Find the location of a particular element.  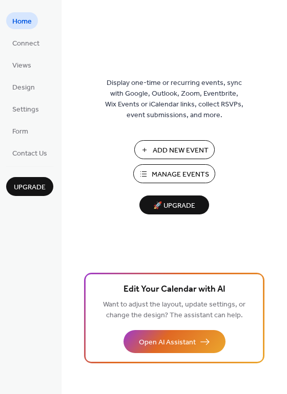

span: Want to adjust the layout, update settings, or change the design? The assistant can help. is located at coordinates (174, 310).